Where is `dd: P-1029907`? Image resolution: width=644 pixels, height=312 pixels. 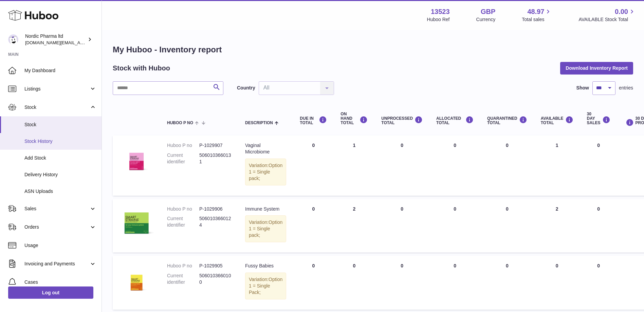
dd: P-1029907 is located at coordinates (215, 145).